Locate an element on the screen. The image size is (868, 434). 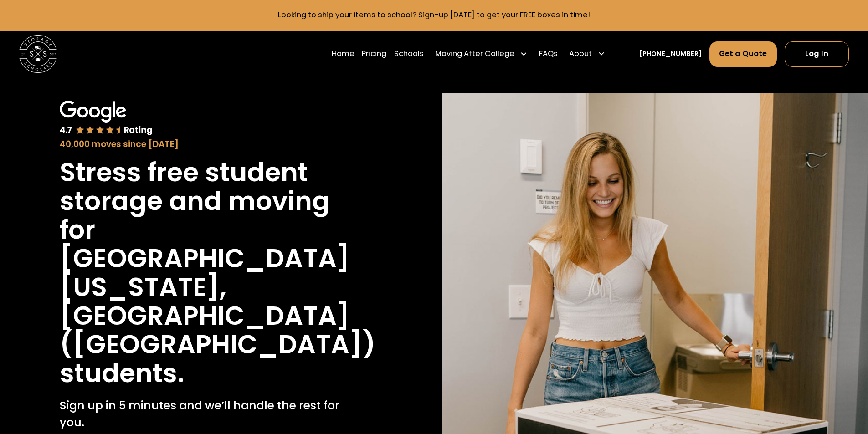
p: Sign up in 5 minutes and we’ll handle the rest for you. is located at coordinates (213, 414).